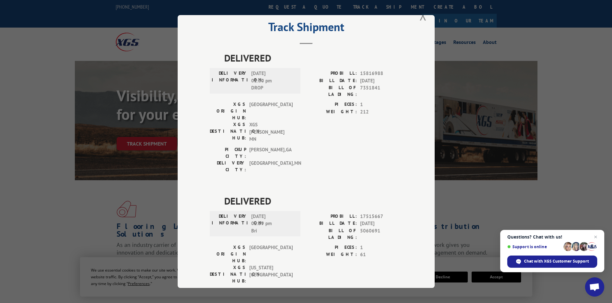  What do you see at coordinates (423, 15) in the screenshot?
I see `button: Close modal` at bounding box center [423, 15].